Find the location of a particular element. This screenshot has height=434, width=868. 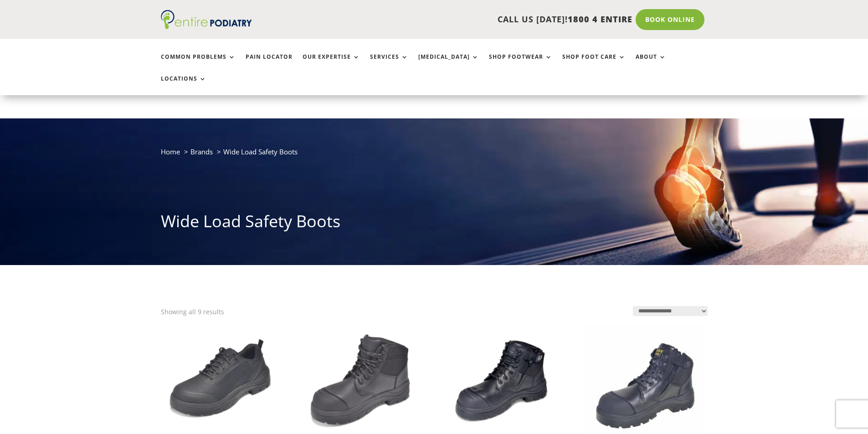

nav: breadcrumb is located at coordinates (434, 155).